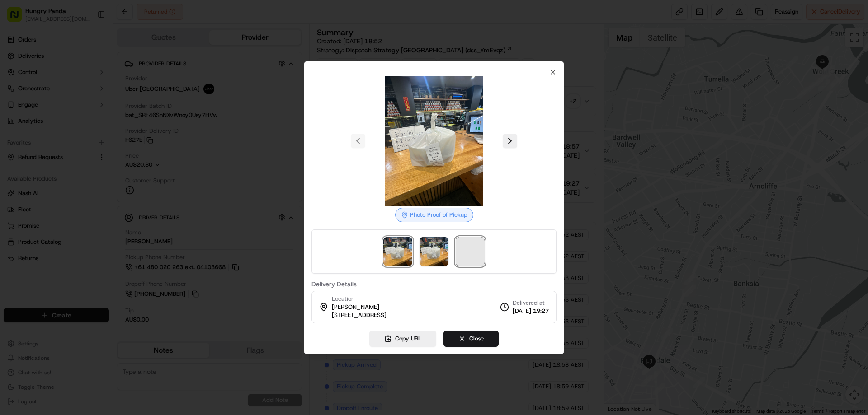 Image resolution: width=868 pixels, height=415 pixels. Describe the element at coordinates (398, 252) in the screenshot. I see `button: photo_proof_of_pickup image` at that location.